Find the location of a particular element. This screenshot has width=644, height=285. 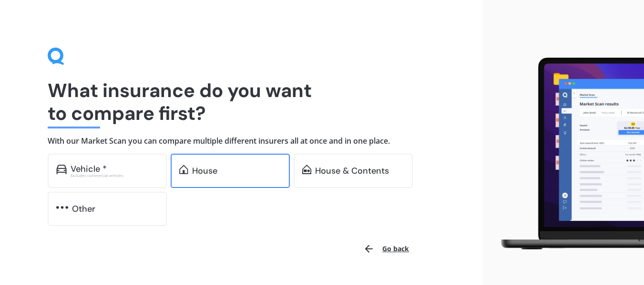

div: Excludes commercial vehicles is located at coordinates (114, 176).